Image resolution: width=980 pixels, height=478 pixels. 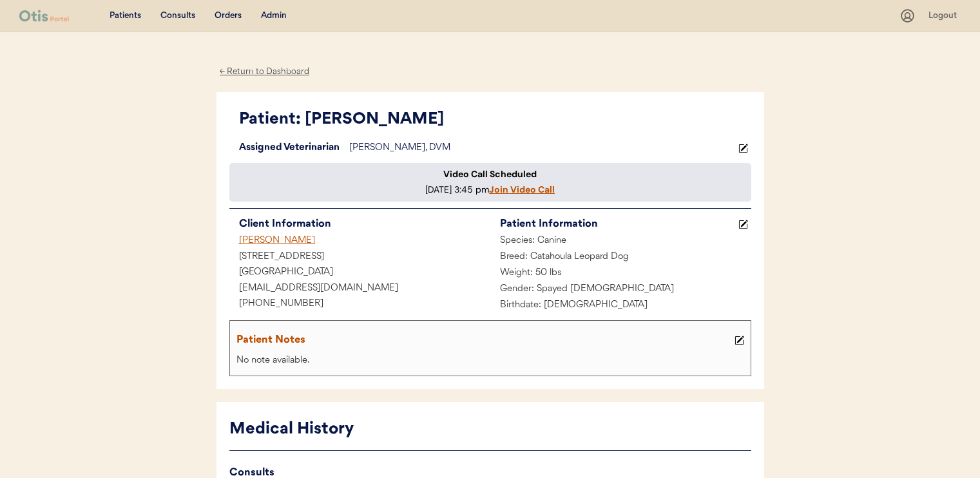 What do you see at coordinates (945, 16) in the screenshot?
I see `div: Logout` at bounding box center [945, 16].